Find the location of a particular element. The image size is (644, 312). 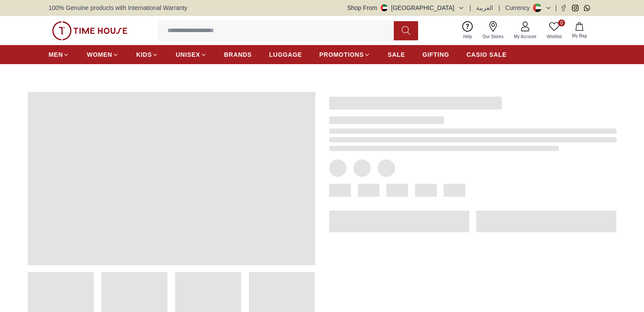

span: Wishlist is located at coordinates (554, 36).